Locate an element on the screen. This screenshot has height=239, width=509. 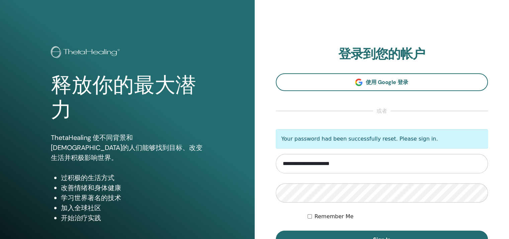
li: 过积极的生活方式 is located at coordinates (132, 178).